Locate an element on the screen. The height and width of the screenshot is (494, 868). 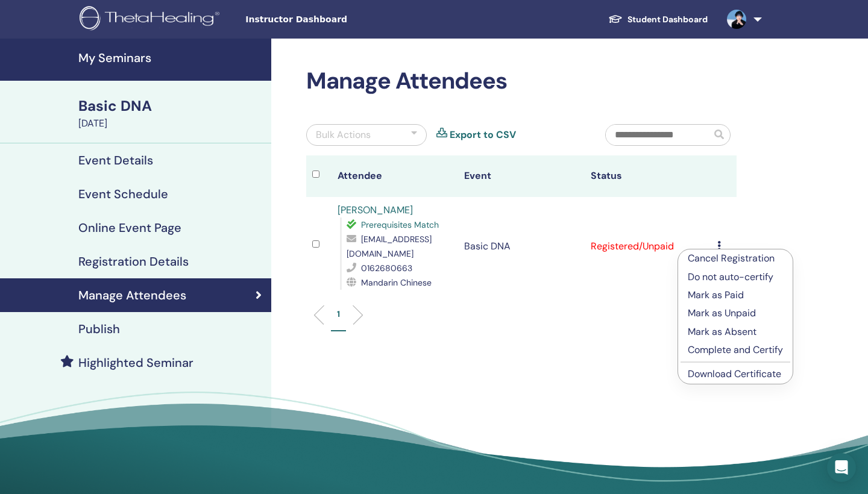
span: Prerequisites Match is located at coordinates (400, 225).